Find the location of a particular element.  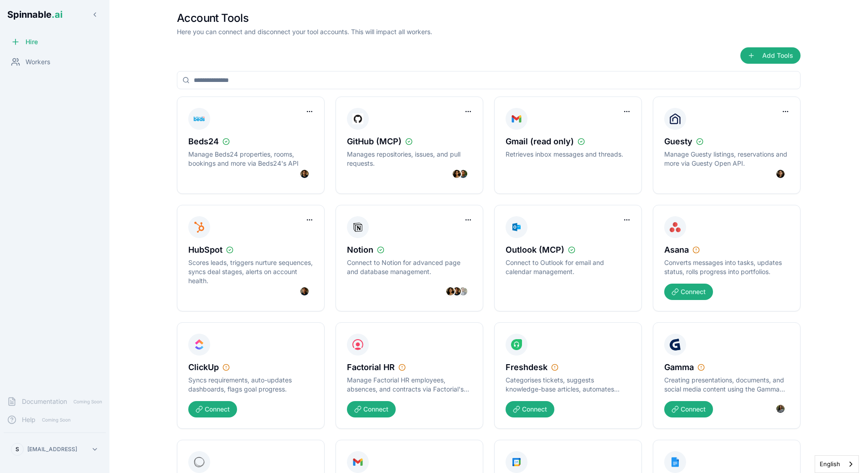

p: Retrieves inbox messages and threads. is located at coordinates (564, 155).